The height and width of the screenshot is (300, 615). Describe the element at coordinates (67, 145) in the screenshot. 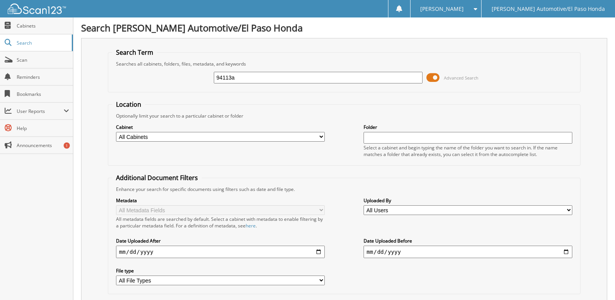

I see `div: 1` at that location.